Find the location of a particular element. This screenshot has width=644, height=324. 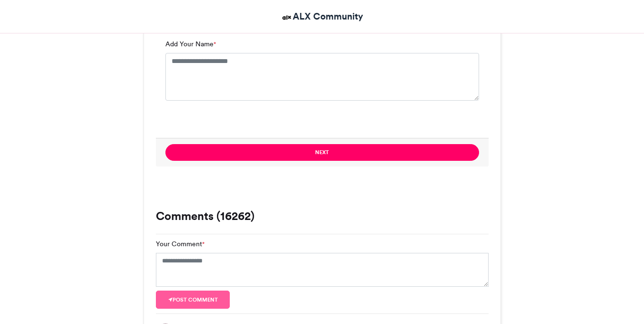

label: Add Your Name is located at coordinates (191, 44).